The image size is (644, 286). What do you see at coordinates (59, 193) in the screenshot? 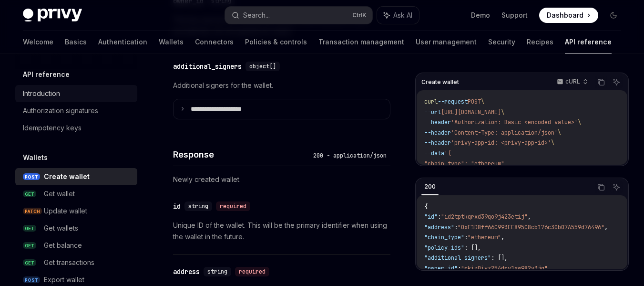
I see `div: Get wallet` at bounding box center [59, 193].